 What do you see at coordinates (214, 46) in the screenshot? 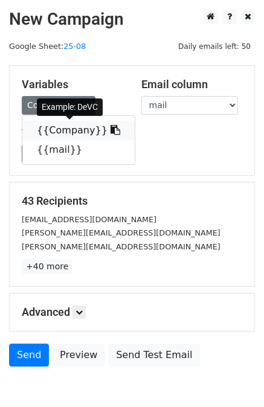
I see `a: Daily emails left: 50` at bounding box center [214, 46].